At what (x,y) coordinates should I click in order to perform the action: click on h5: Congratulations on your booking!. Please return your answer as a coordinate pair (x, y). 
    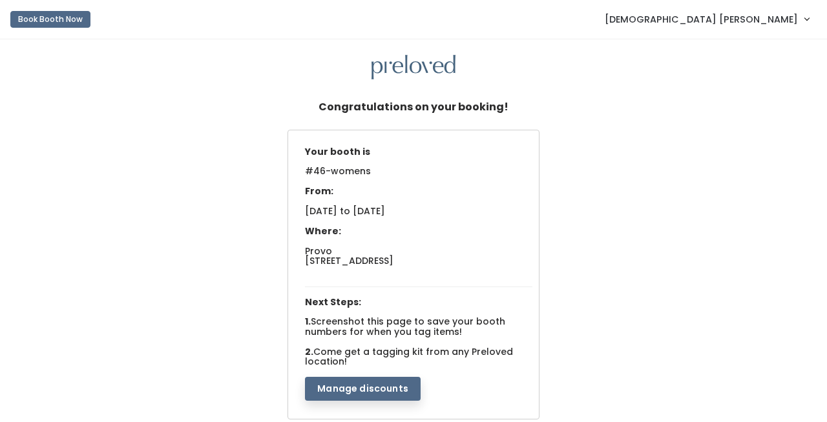
    Looking at the image, I should click on (413, 107).